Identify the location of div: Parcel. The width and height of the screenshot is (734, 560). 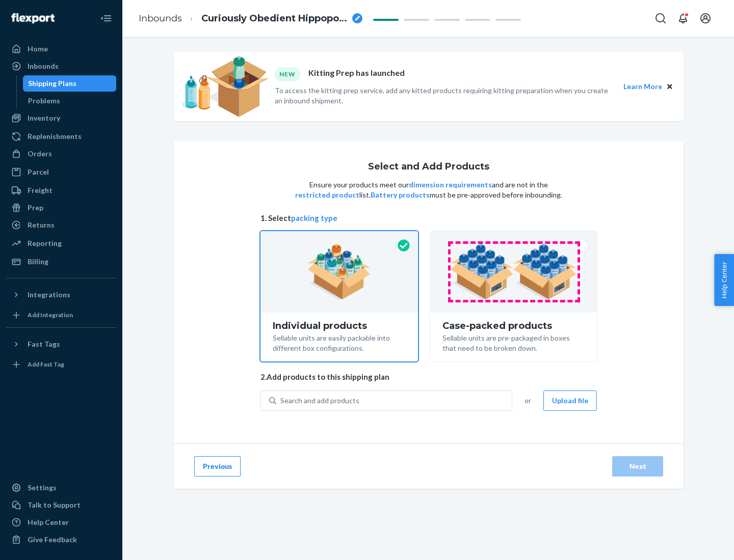
(38, 172).